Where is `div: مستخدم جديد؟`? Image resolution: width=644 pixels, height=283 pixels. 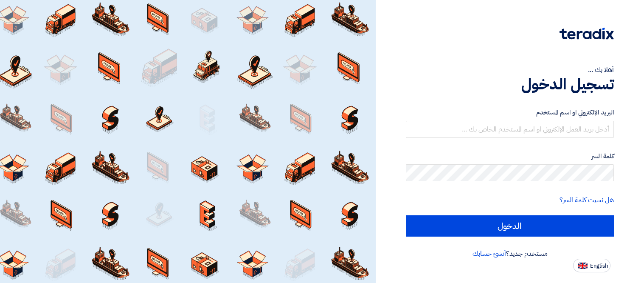
div: مستخدم جديد؟ is located at coordinates (509, 254).